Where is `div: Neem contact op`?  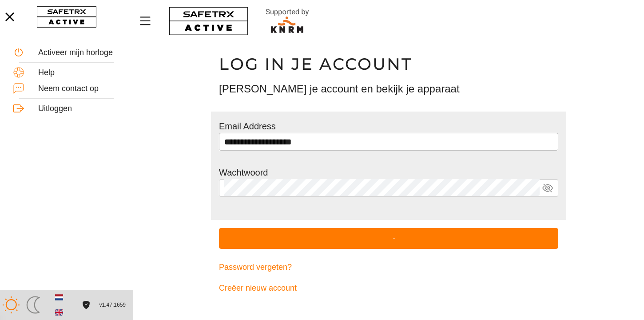 div: Neem contact op is located at coordinates (79, 89).